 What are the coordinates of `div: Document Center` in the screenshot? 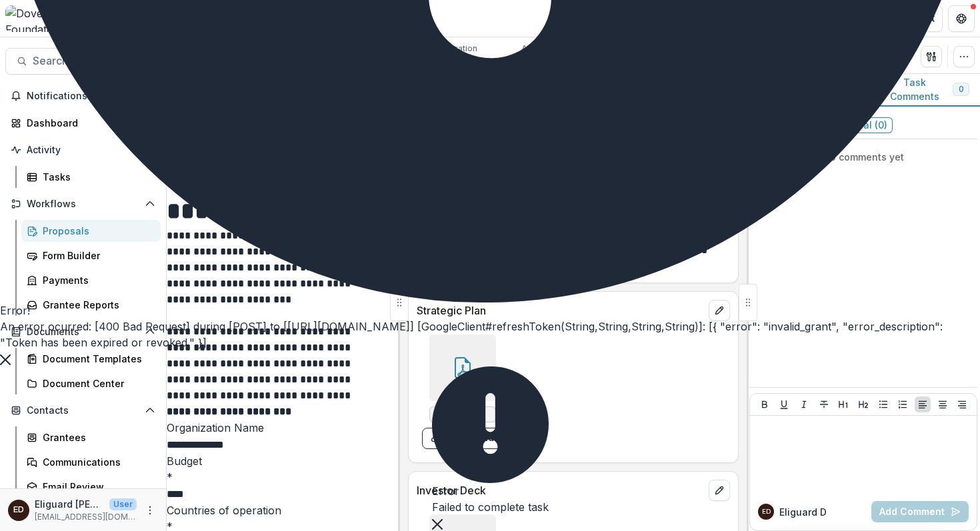 It's located at (96, 383).